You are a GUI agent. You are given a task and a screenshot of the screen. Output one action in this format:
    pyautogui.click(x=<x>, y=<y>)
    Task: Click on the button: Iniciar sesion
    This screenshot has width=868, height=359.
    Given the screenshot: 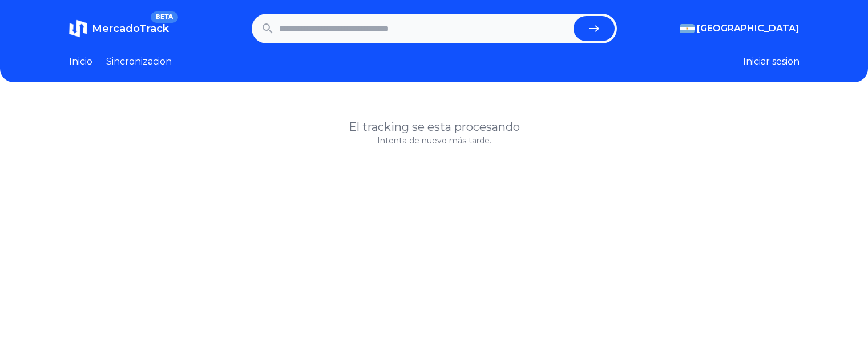 What is the action you would take?
    pyautogui.click(x=770, y=62)
    